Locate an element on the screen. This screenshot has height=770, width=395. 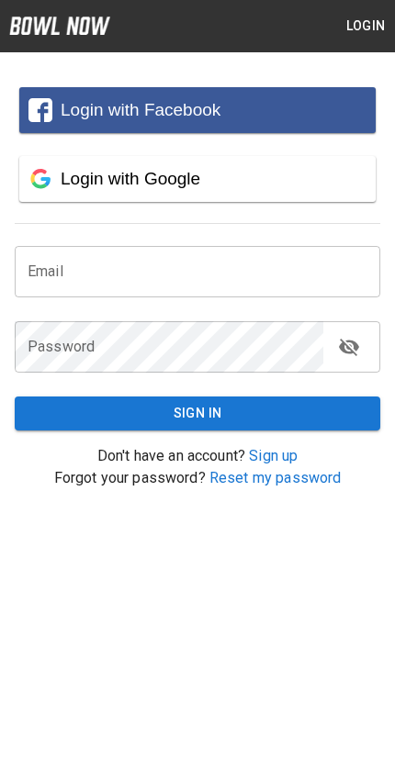
button: toggle password visibility is located at coordinates (349, 347).